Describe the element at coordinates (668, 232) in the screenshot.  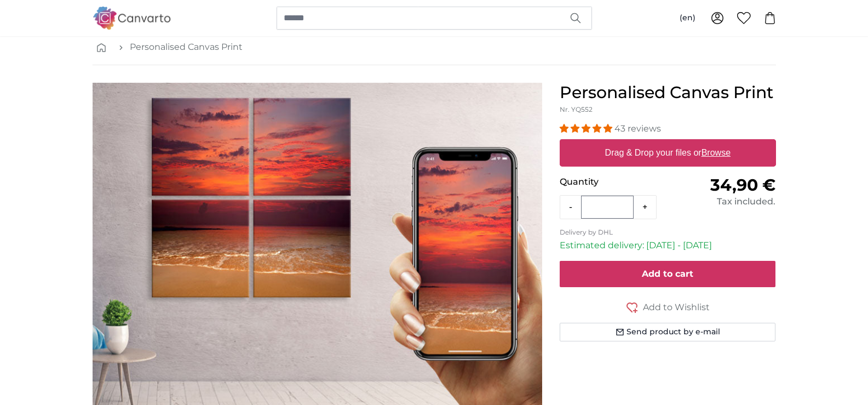
I see `p: Delivery by DHL` at that location.